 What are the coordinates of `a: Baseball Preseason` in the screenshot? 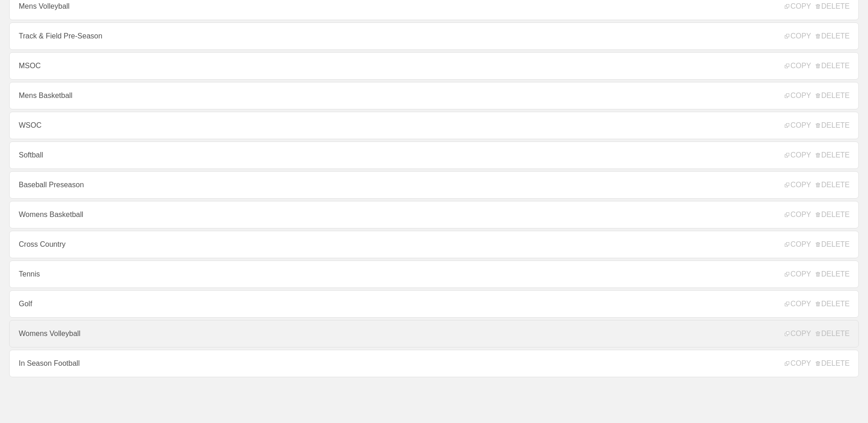 It's located at (434, 185).